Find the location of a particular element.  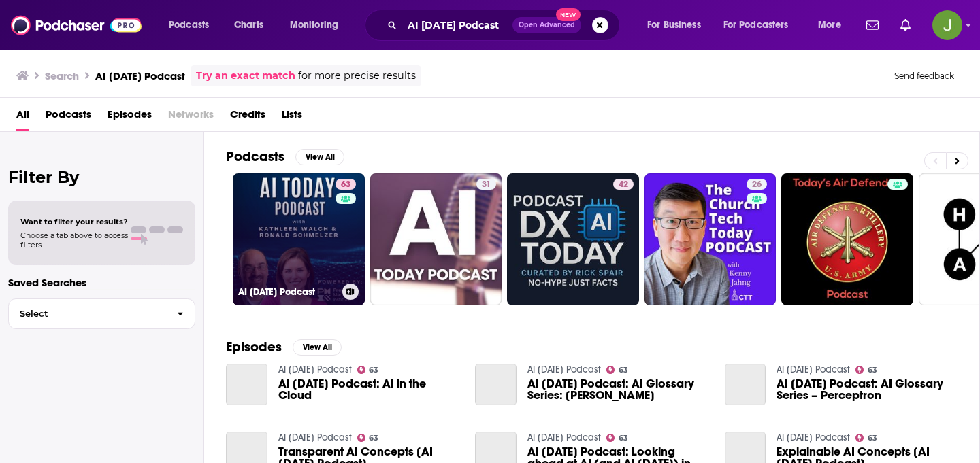

img: Podchaser - Follow, Share and Rate Podcasts is located at coordinates (77, 25).